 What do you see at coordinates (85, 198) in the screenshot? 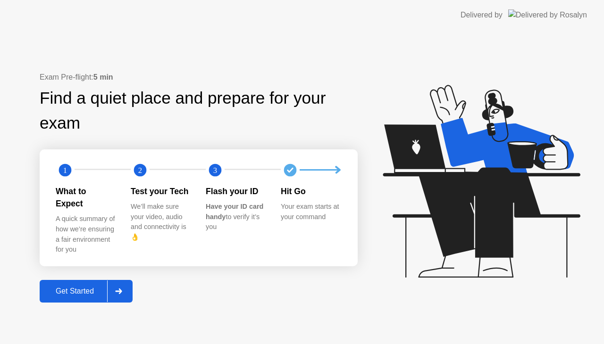
I see `div: What to Expect` at bounding box center [85, 198].